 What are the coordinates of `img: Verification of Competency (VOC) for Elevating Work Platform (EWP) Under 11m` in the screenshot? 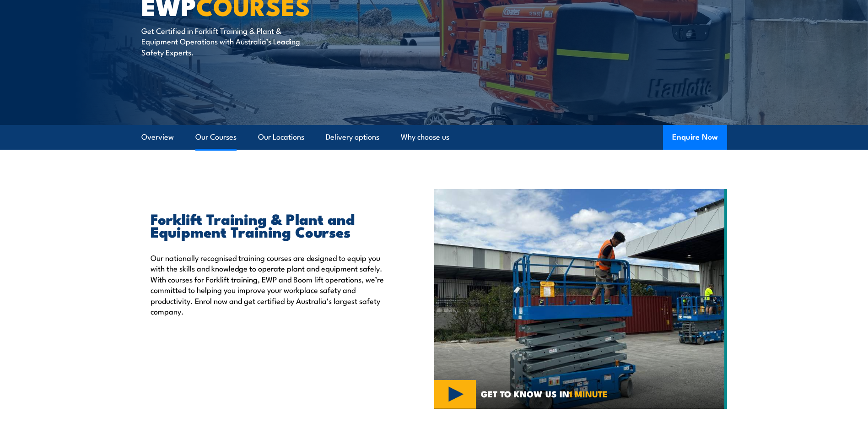 It's located at (581, 299).